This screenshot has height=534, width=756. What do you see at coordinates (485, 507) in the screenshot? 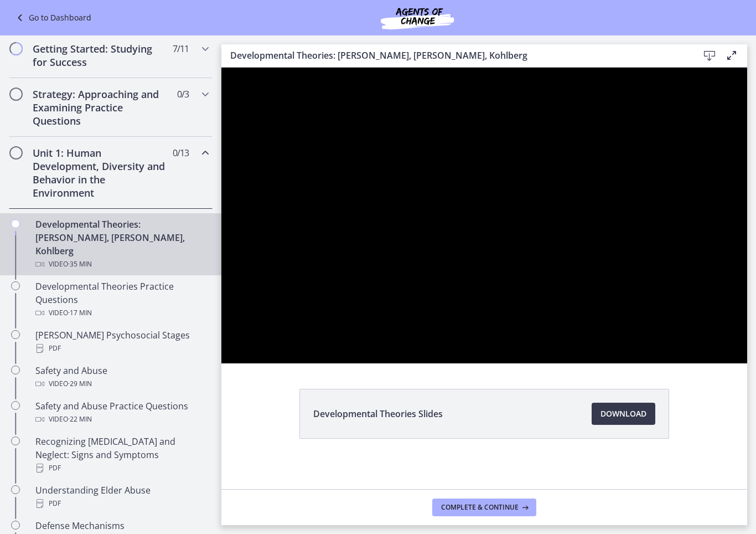
I see `button: Complete & continue` at bounding box center [485, 507].